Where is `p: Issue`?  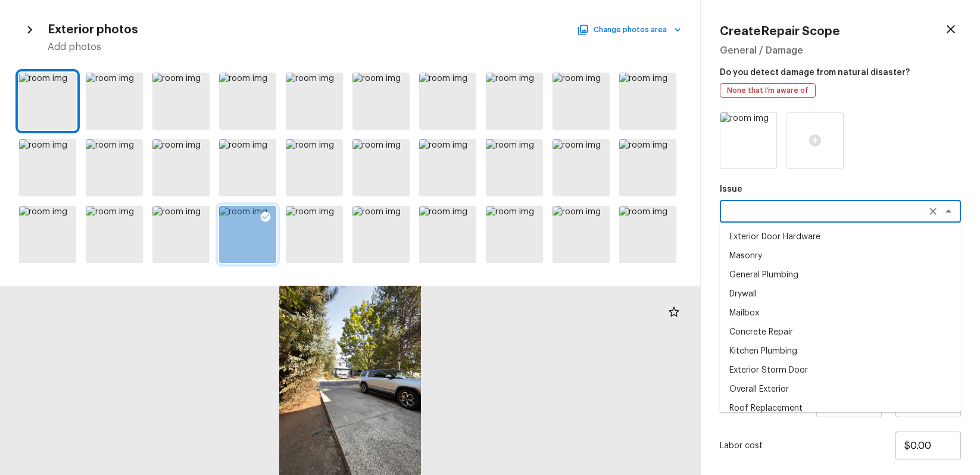 p: Issue is located at coordinates (840, 189).